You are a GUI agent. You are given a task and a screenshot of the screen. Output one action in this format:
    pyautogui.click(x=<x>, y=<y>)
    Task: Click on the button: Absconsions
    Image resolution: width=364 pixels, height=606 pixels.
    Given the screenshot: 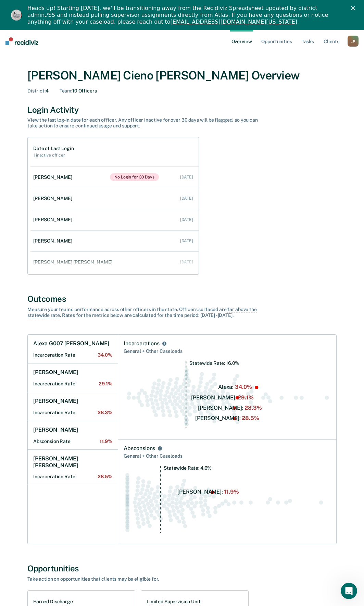 What is the action you would take?
    pyautogui.click(x=160, y=448)
    